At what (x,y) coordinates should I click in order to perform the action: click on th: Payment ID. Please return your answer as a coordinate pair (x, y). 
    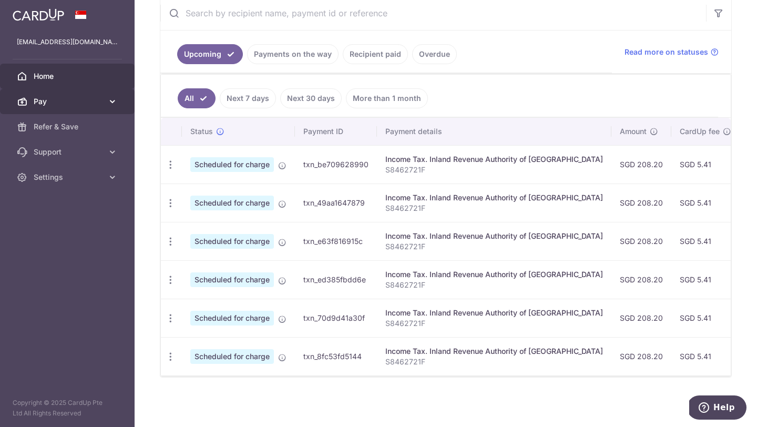
    Looking at the image, I should click on (336, 131).